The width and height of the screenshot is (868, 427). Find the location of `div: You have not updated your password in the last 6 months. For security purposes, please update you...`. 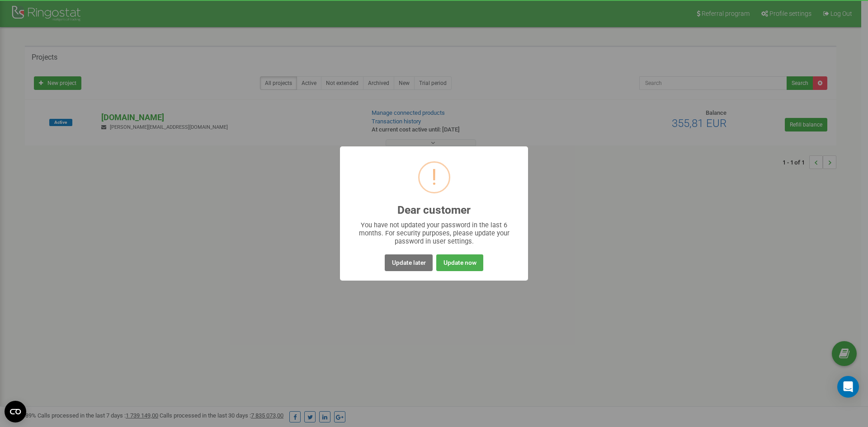

div: You have not updated your password in the last 6 months. For security purposes, please update you... is located at coordinates (434, 233).